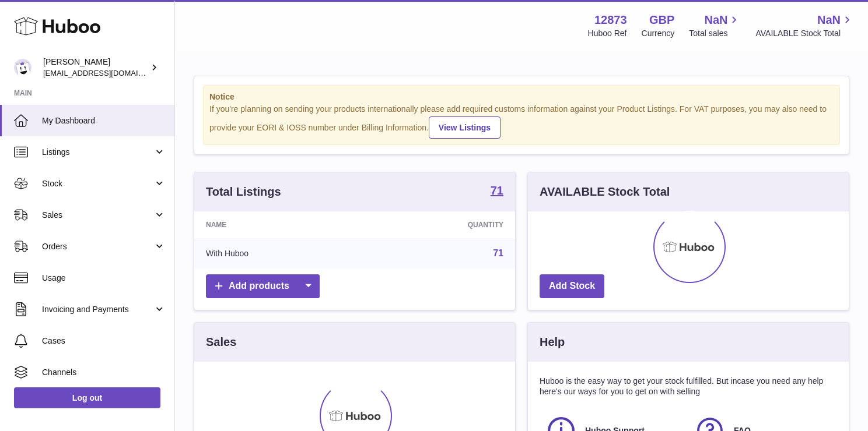 Image resolution: width=868 pixels, height=431 pixels. What do you see at coordinates (465, 128) in the screenshot?
I see `a: View Listings` at bounding box center [465, 128].